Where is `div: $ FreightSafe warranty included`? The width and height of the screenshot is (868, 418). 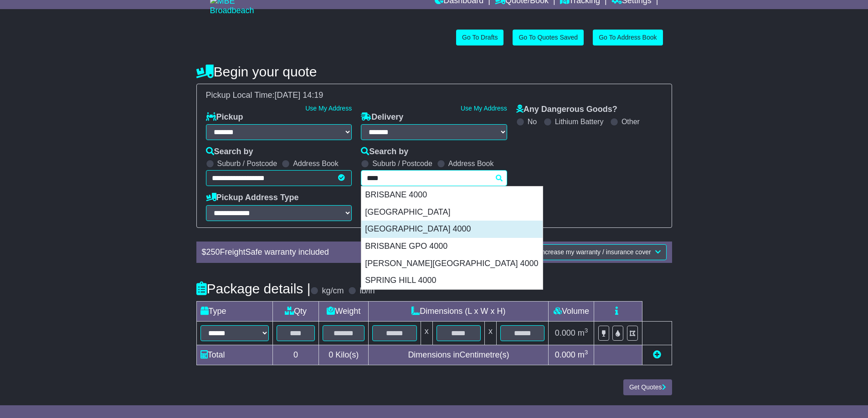 div: $ FreightSafe warranty included is located at coordinates (328, 253).